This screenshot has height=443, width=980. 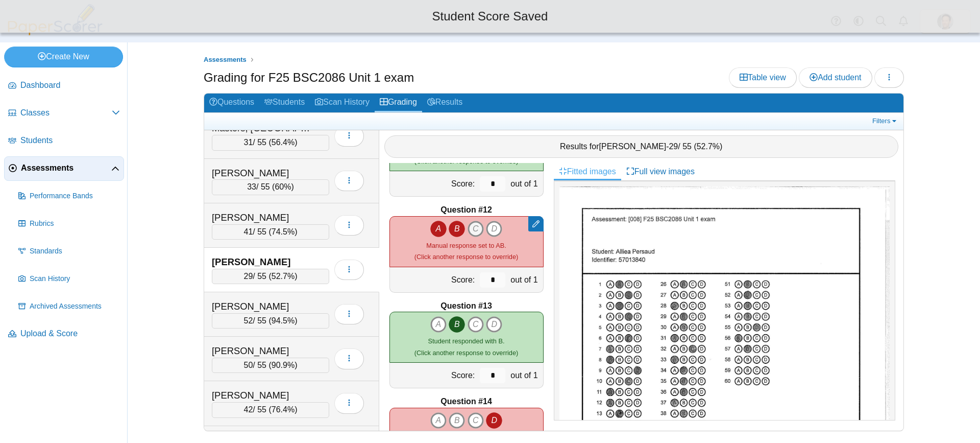 I want to click on span: Performance Bands, so click(x=74, y=196).